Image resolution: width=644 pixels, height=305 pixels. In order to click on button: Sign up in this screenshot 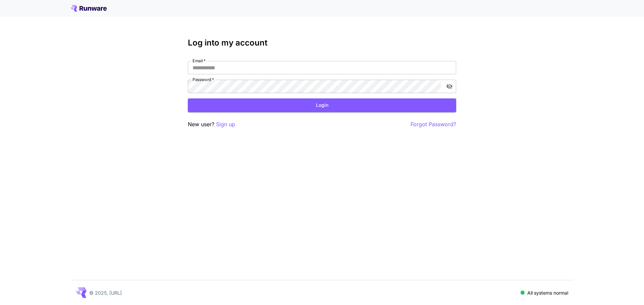, I will do `click(226, 124)`.